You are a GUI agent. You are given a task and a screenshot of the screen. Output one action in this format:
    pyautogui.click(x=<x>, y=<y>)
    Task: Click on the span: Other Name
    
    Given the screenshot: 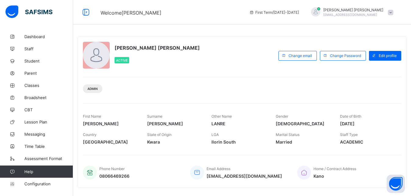 What is the action you would take?
    pyautogui.click(x=221, y=116)
    